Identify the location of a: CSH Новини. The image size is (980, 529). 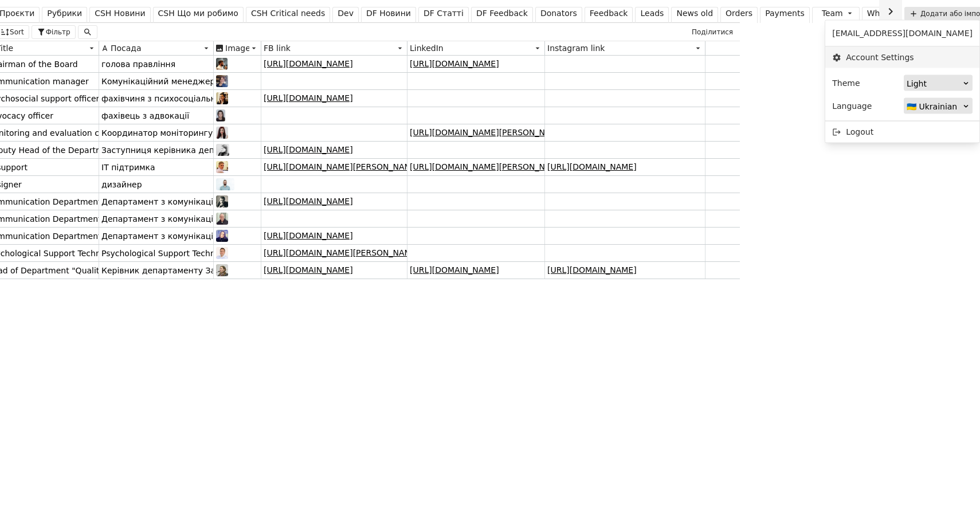
(120, 15).